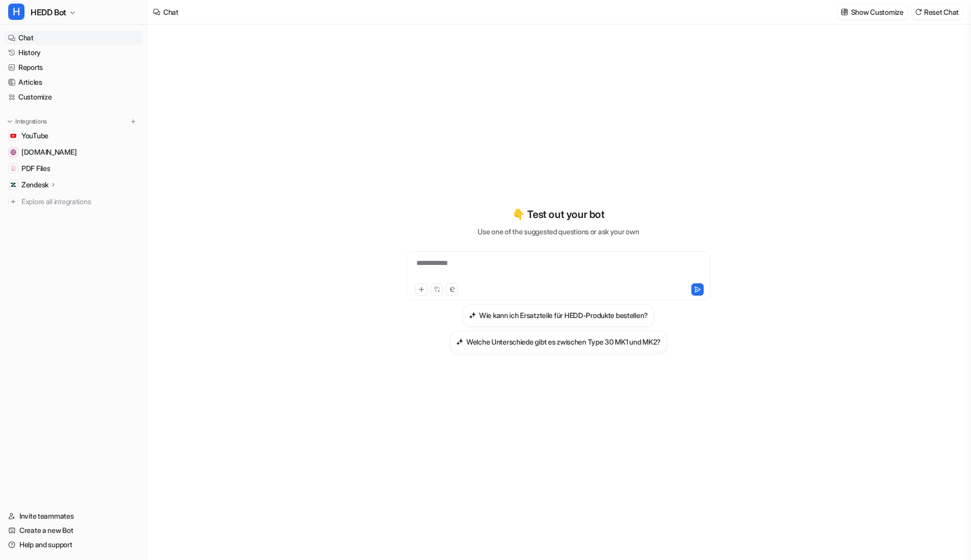  Describe the element at coordinates (845, 11) in the screenshot. I see `img: customize` at that location.